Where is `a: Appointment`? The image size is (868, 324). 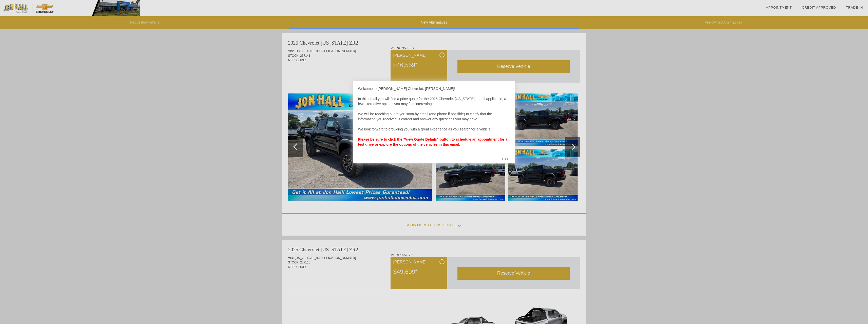
a: Appointment is located at coordinates (779, 7).